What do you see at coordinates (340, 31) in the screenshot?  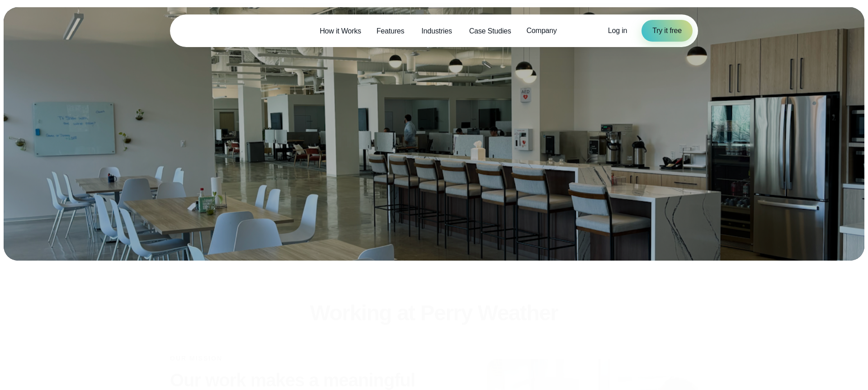 I see `a: How it Works` at bounding box center [340, 31].